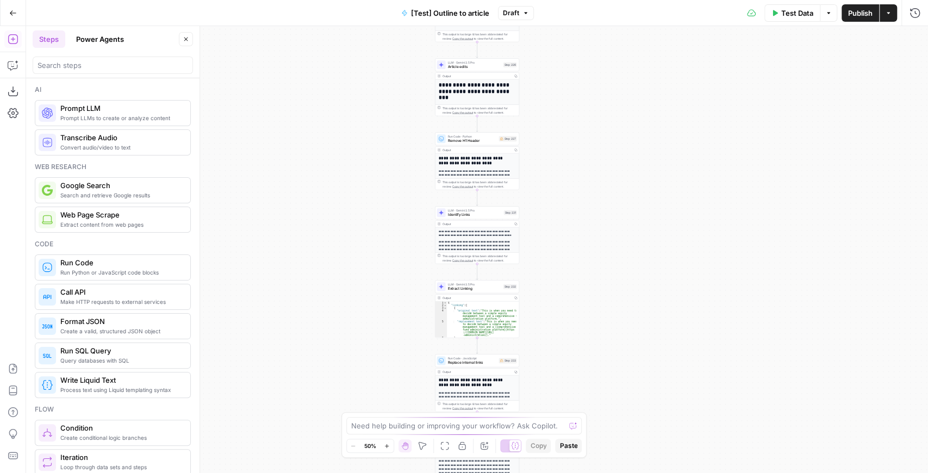  I want to click on div: Step 232, so click(510, 286).